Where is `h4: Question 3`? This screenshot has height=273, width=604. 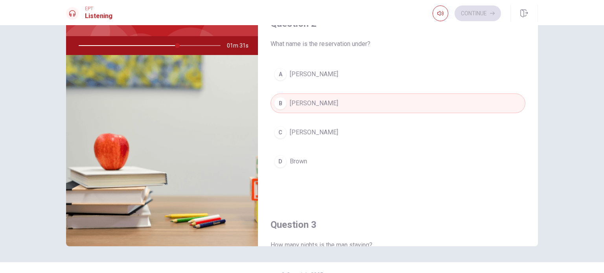
h4: Question 3 is located at coordinates (398, 225).